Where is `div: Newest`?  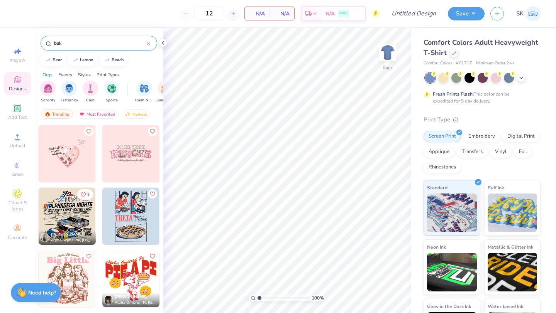 div: Newest is located at coordinates (136, 114).